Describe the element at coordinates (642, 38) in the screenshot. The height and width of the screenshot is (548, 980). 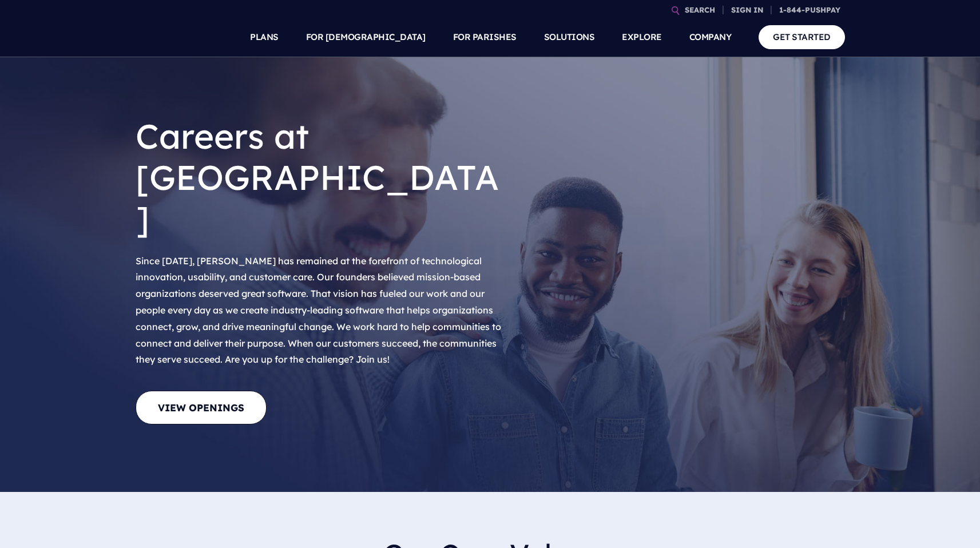
I see `a: EXPLORE` at that location.